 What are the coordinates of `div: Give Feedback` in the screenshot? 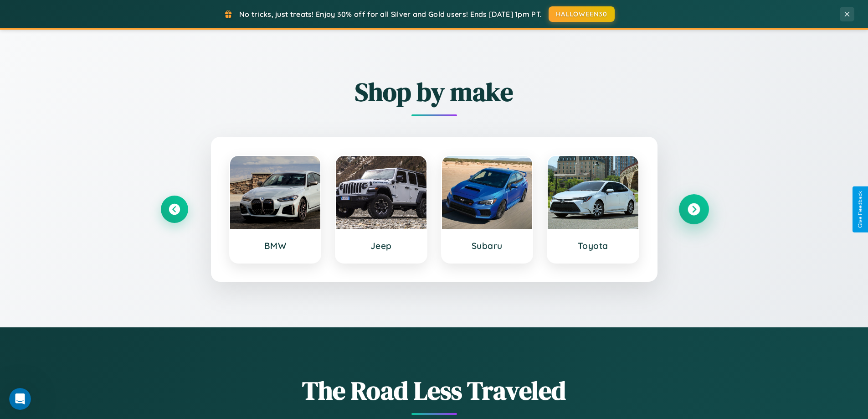 It's located at (860, 210).